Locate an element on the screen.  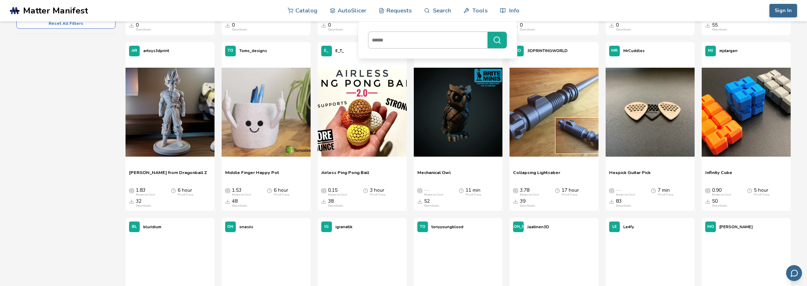
p: Tomo_designs is located at coordinates (253, 51).